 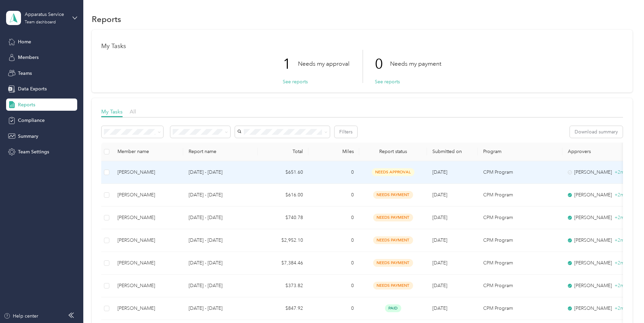 What do you see at coordinates (362, 46) in the screenshot?
I see `h1: My Tasks` at bounding box center [362, 46].